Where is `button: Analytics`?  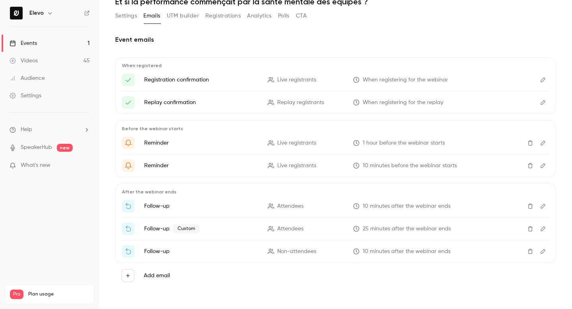 button: Analytics is located at coordinates (260, 16).